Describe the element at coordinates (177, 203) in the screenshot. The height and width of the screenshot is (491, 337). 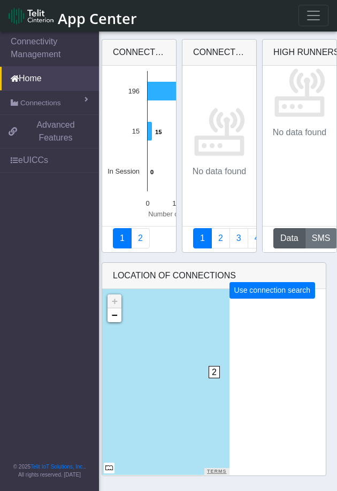
I see `text: 100` at that location.